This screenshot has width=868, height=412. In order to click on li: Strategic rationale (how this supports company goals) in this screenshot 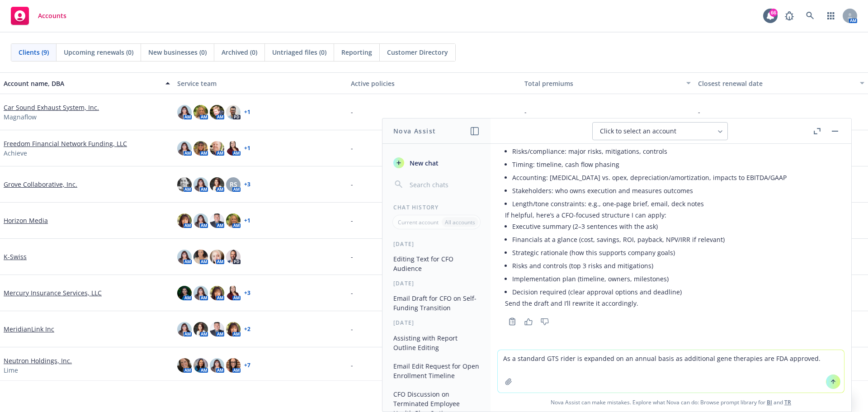, I will do `click(649, 253)`.